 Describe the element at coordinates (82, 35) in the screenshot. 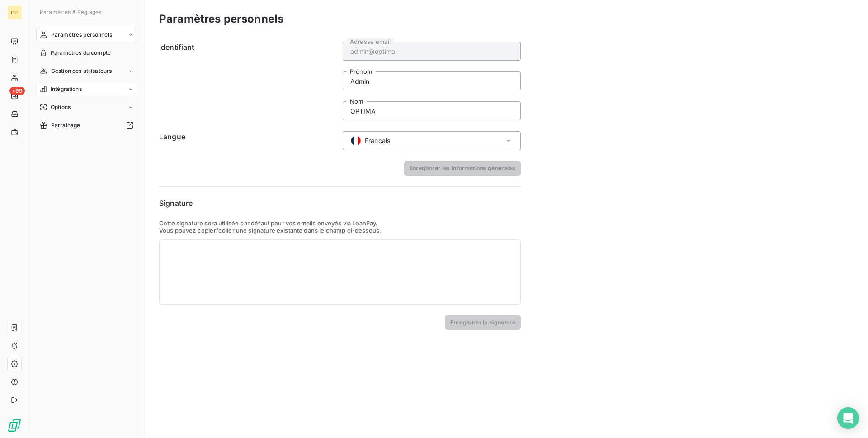

I see `span: Paramètres personnels` at that location.